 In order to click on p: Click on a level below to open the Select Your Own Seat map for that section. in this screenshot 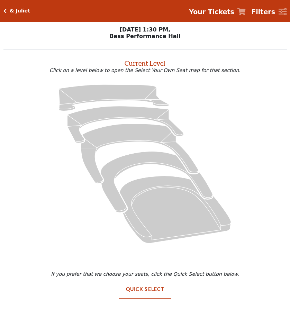, I will do `click(145, 70)`.